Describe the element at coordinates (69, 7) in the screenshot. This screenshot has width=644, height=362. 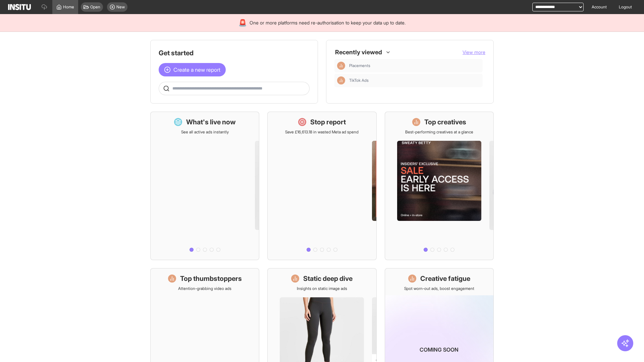
I see `span: Home` at that location.